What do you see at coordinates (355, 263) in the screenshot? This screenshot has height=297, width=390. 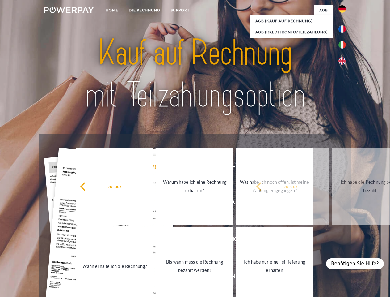 I see `div: Benötigen Sie Hilfe?` at bounding box center [355, 263].